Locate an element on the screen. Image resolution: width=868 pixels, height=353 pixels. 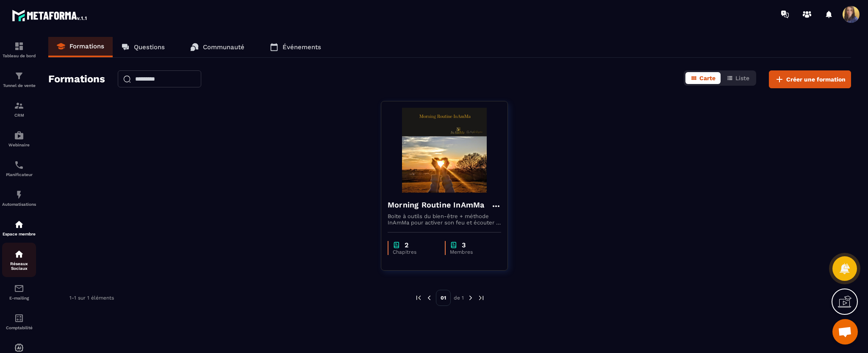
p: Questions is located at coordinates (149, 47).